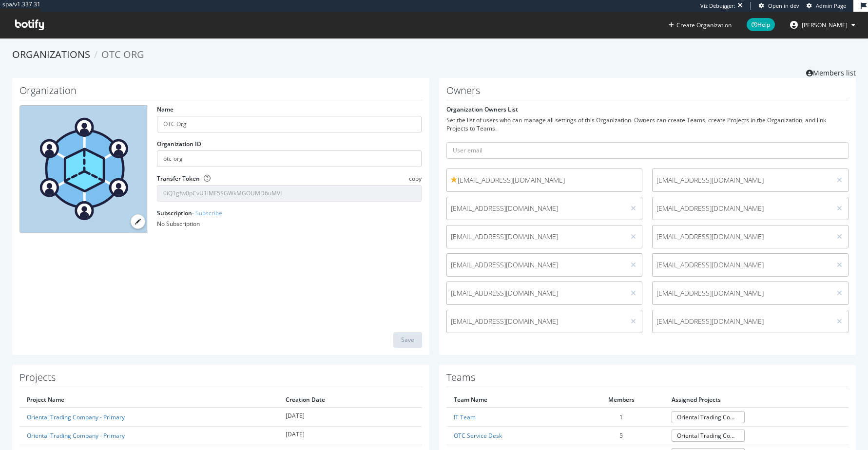  I want to click on th: Assigned Projects, so click(757, 400).